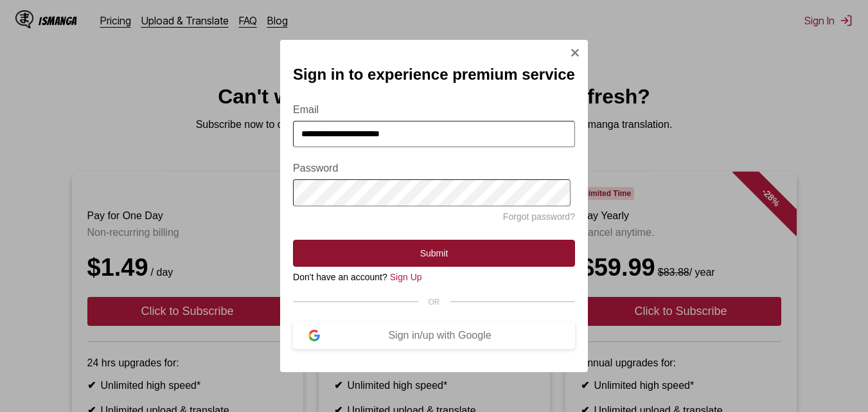  What do you see at coordinates (407, 277) in the screenshot?
I see `a: Sign Up` at bounding box center [407, 277].